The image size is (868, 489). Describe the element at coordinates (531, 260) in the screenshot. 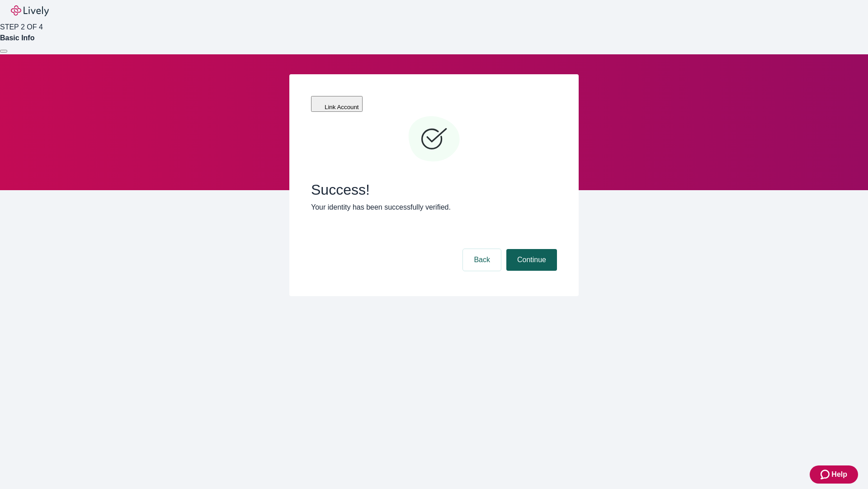

I see `button: Continue` at that location.